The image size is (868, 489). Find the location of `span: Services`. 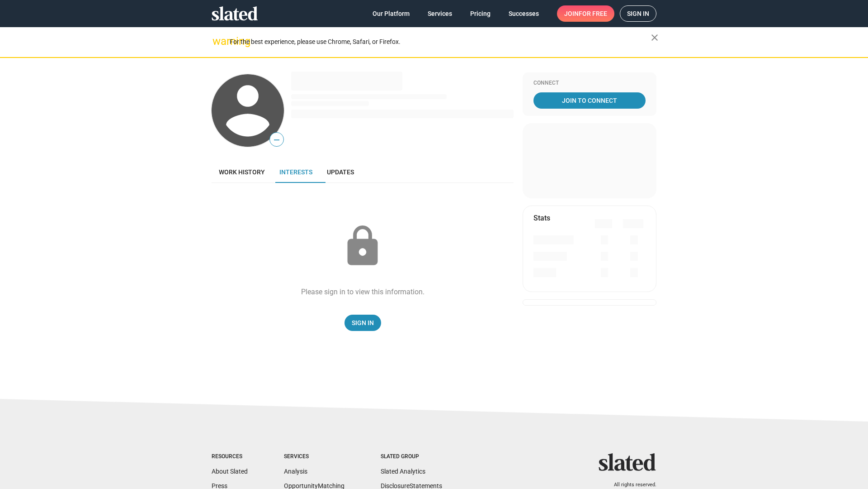

span: Services is located at coordinates (440, 13).